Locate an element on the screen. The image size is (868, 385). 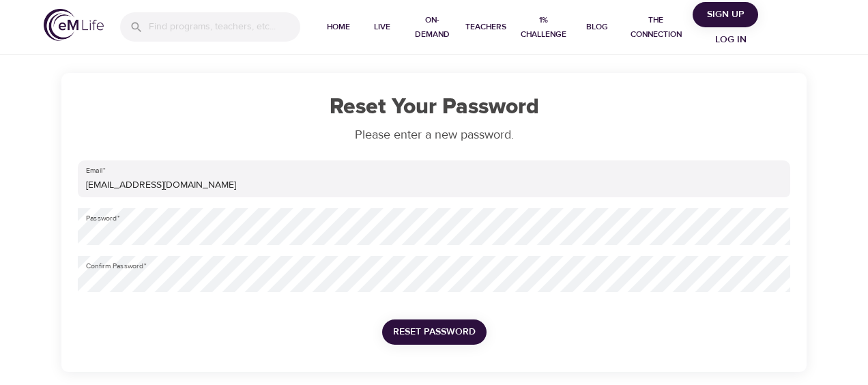
button: Sign Up is located at coordinates (725, 15).